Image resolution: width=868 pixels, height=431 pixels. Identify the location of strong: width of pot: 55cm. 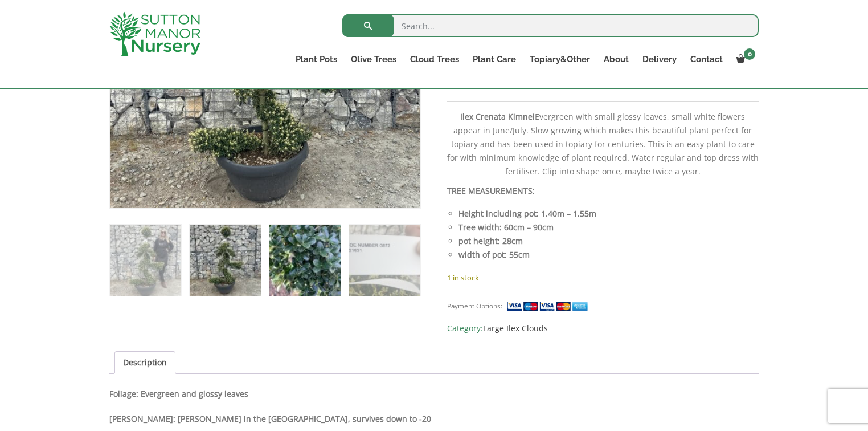
(494, 254).